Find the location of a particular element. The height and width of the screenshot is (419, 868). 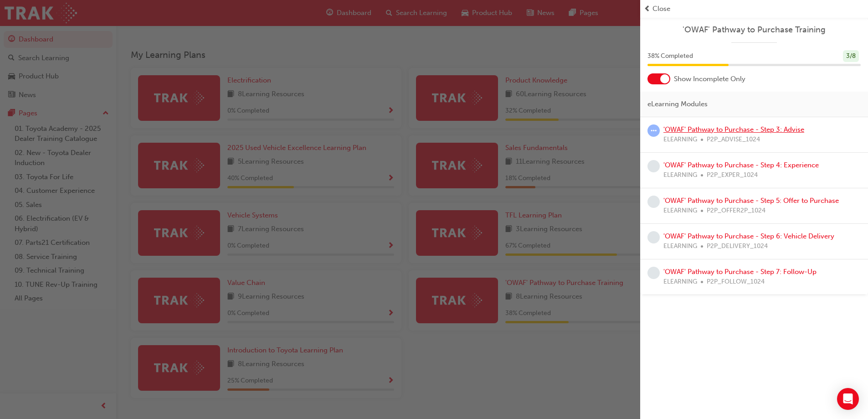

span: 38 % Completed is located at coordinates (670, 56).